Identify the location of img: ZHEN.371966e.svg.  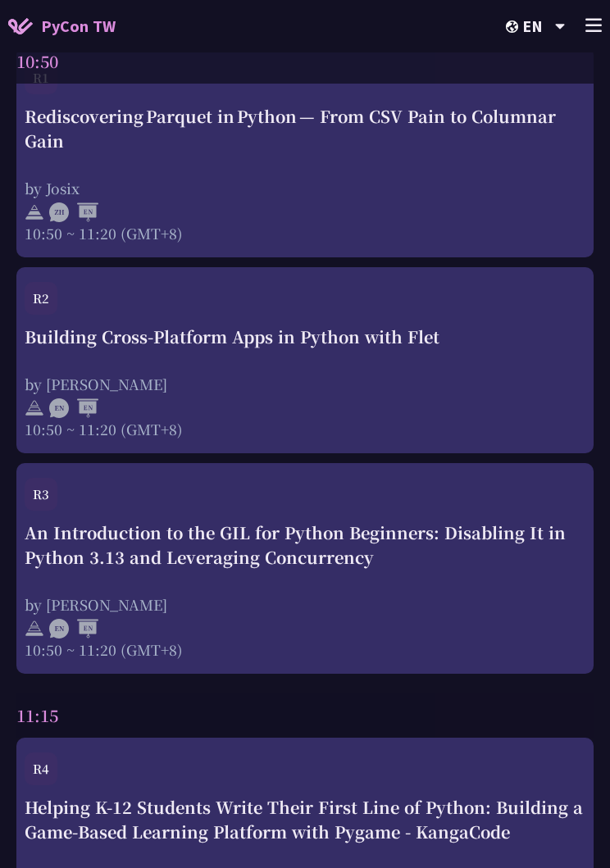
(74, 212).